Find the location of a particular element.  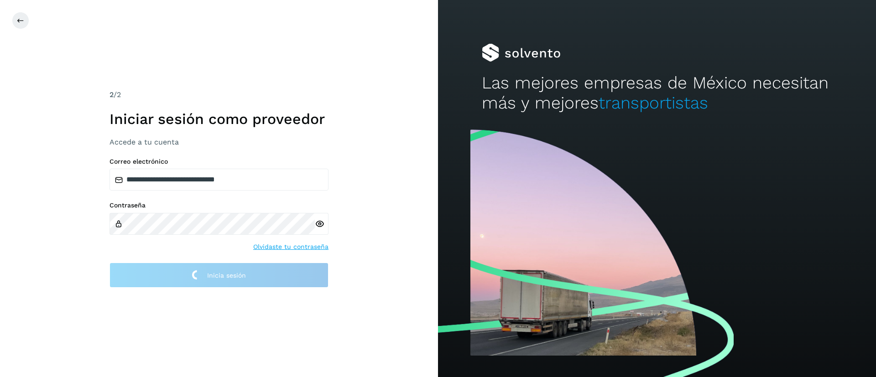

label: Contraseña is located at coordinates (219, 205).